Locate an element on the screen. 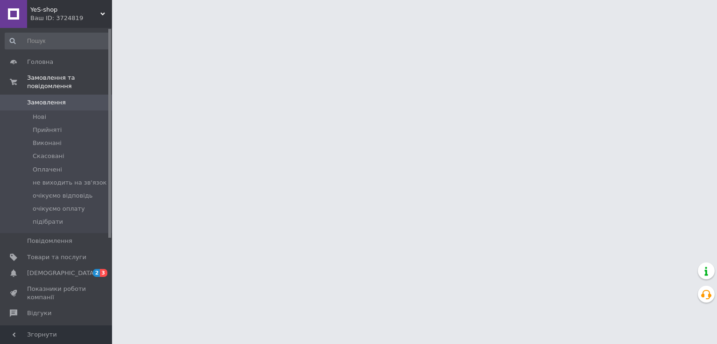  span: YeS-shop is located at coordinates (65, 10).